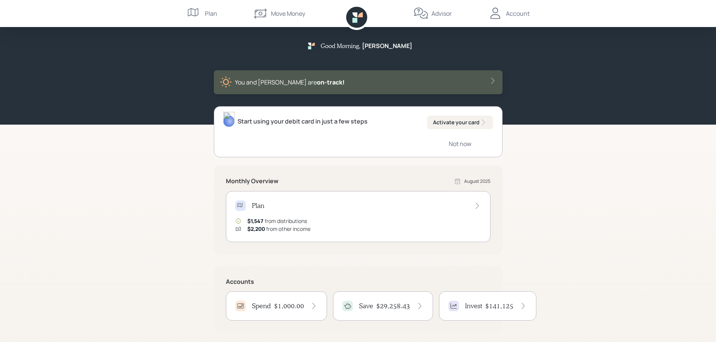 The width and height of the screenshot is (716, 342). I want to click on div: from other income, so click(279, 229).